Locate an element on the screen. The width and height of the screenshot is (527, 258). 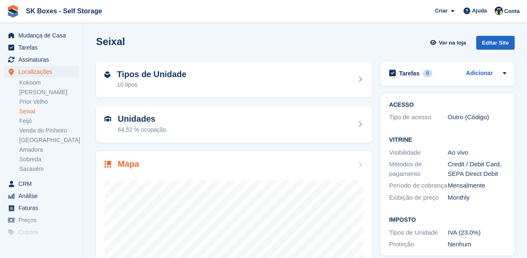
span: Criar is located at coordinates (441, 11).